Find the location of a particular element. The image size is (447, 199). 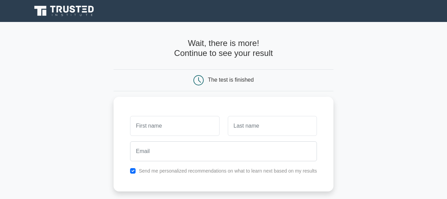

input: Last name is located at coordinates (272, 126).